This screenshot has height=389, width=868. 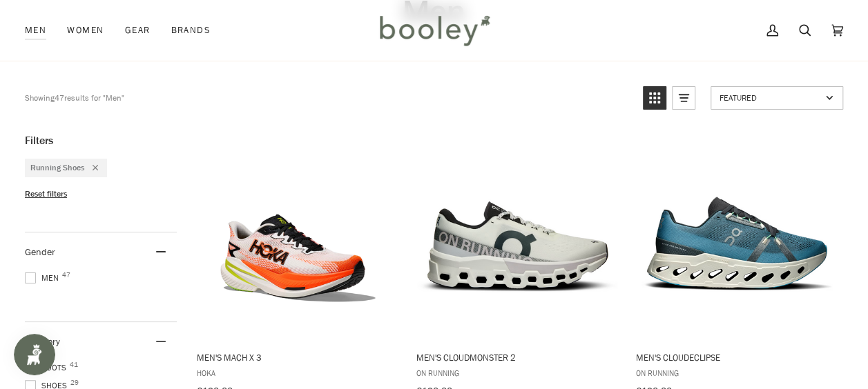 What do you see at coordinates (47, 368) in the screenshot?
I see `span: Boots` at bounding box center [47, 368].